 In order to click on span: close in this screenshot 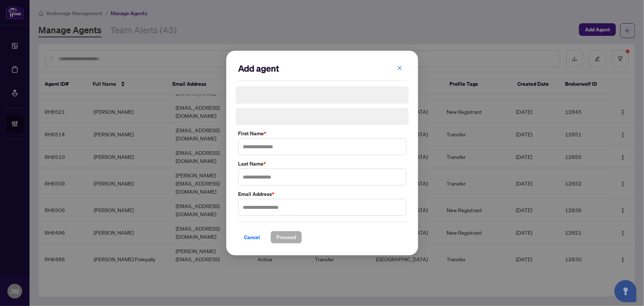, I will do `click(400, 68)`.